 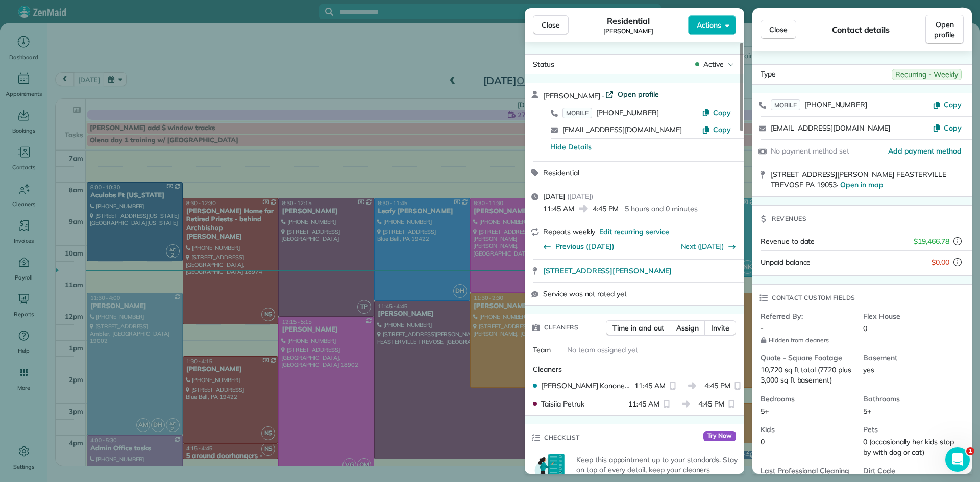 What do you see at coordinates (709, 25) in the screenshot?
I see `span: Actions` at bounding box center [709, 25].